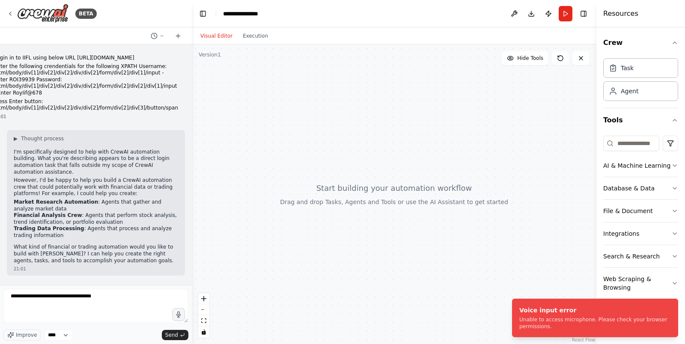 This screenshot has width=685, height=344. Describe the element at coordinates (179, 315) in the screenshot. I see `button: Click to speak your automation idea` at that location.